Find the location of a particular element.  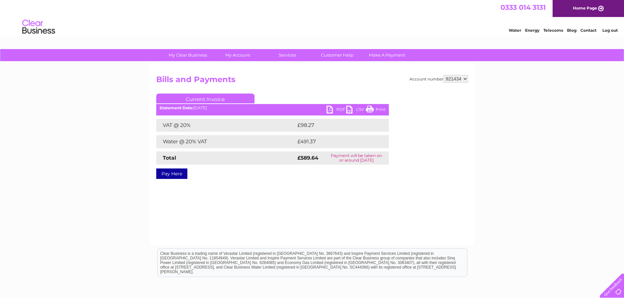

a: Make A Payment is located at coordinates (387, 55).